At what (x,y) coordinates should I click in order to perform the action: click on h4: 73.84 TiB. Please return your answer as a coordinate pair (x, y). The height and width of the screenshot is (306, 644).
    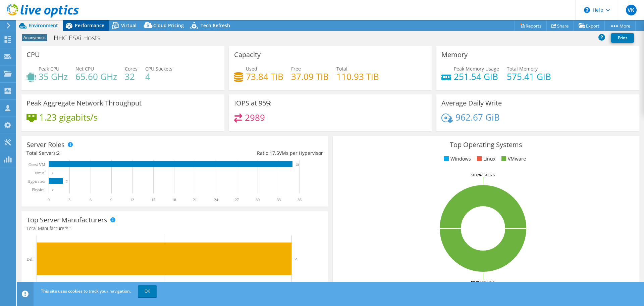
    Looking at the image, I should click on (265, 77).